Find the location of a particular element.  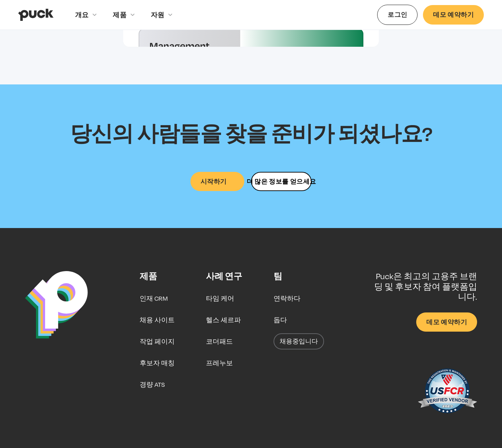

font: Puck은 최고의 고용주 브랜딩 및 후보자 참여 플랫폼입니다. is located at coordinates (425, 286).